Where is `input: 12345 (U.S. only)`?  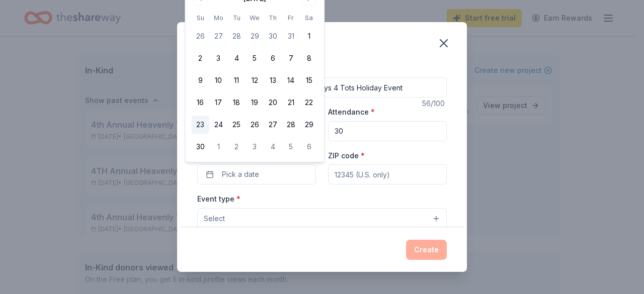
input: 12345 (U.S. only) is located at coordinates (387, 174).